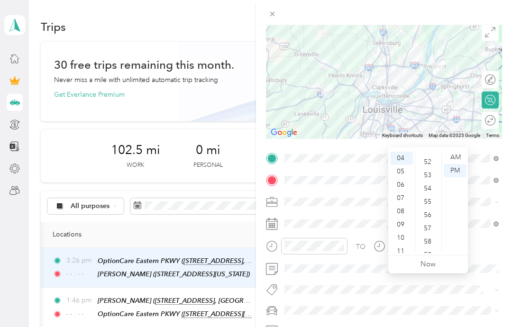  Describe the element at coordinates (402, 225) in the screenshot. I see `div: 09` at that location.